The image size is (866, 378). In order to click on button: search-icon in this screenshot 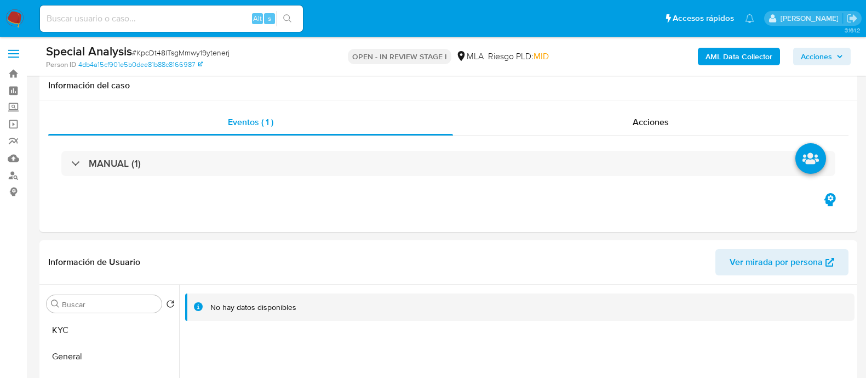, I will do `click(287, 19)`.